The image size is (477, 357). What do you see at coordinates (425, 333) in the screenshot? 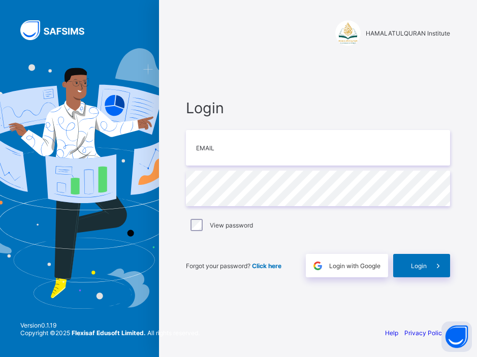
I see `a: Privacy Policy` at bounding box center [425, 333].